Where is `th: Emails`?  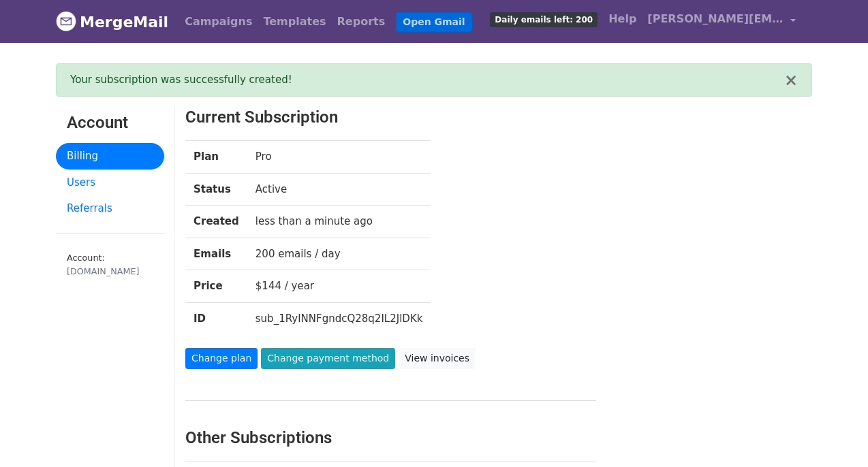
th: Emails is located at coordinates (216, 254).